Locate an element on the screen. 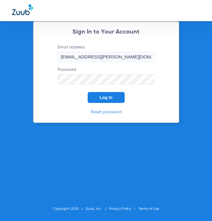 This screenshot has height=221, width=212. a: Privacy Policy is located at coordinates (120, 209).